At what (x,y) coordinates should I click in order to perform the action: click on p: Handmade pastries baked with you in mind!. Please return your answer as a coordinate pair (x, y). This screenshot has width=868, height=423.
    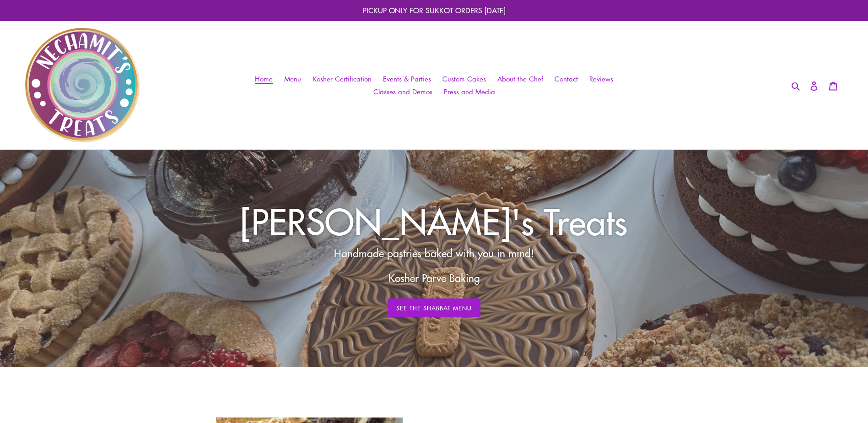
    Looking at the image, I should click on (434, 253).